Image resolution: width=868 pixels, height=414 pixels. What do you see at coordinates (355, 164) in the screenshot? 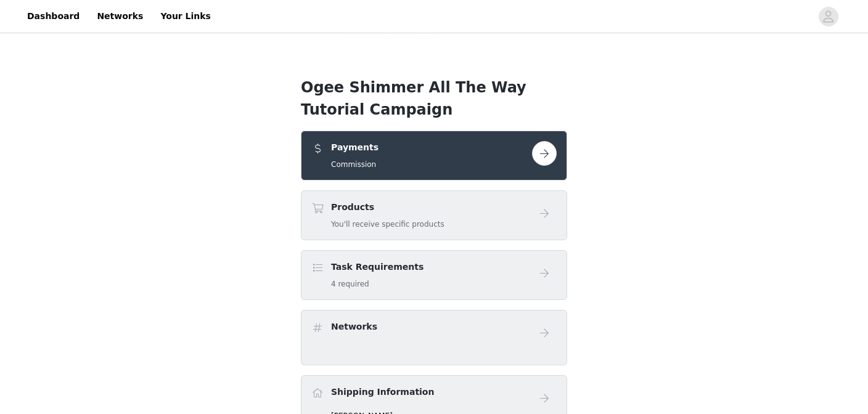
I see `h5: Commission` at bounding box center [355, 164].